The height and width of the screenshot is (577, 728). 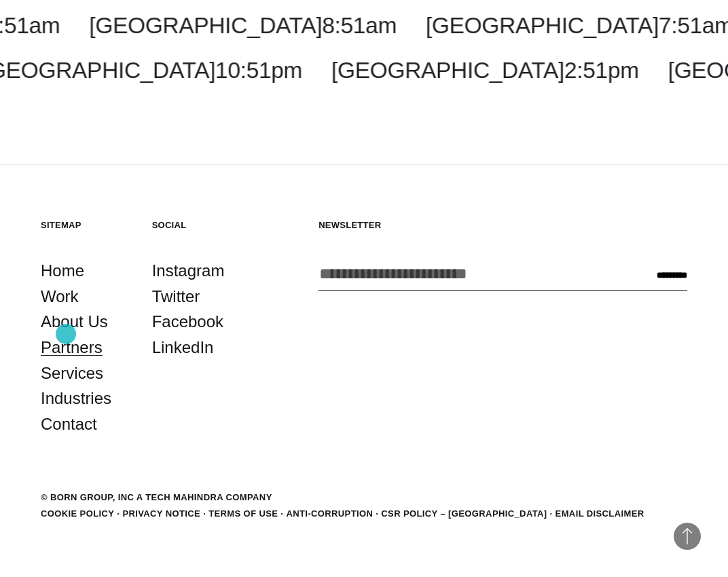 What do you see at coordinates (329, 513) in the screenshot?
I see `a: Anti-Corruption` at bounding box center [329, 513].